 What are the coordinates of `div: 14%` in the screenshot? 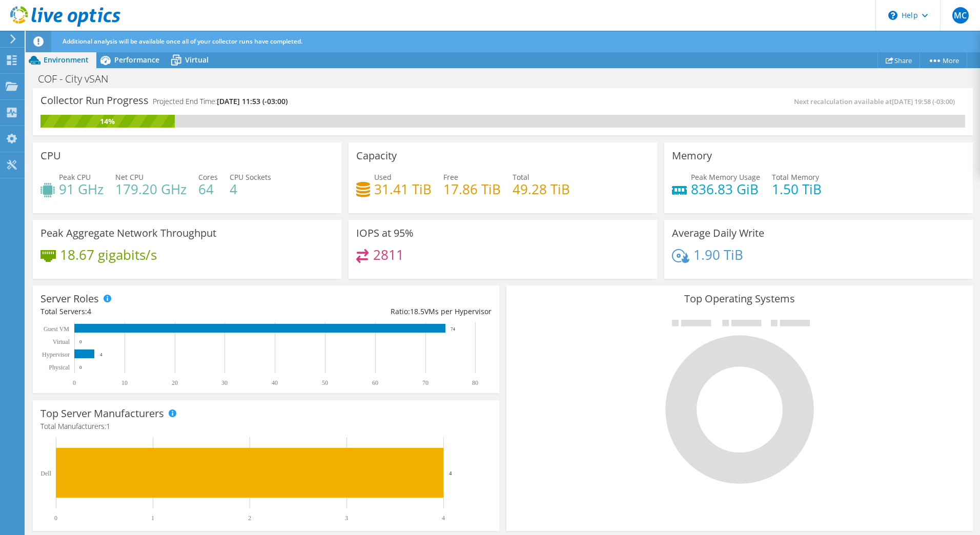 It's located at (107, 121).